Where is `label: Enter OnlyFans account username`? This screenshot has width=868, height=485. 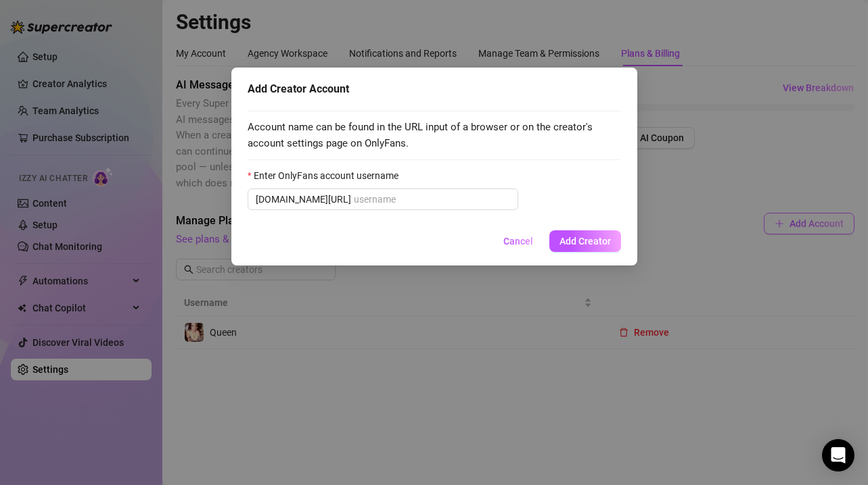 label: Enter OnlyFans account username is located at coordinates (328, 176).